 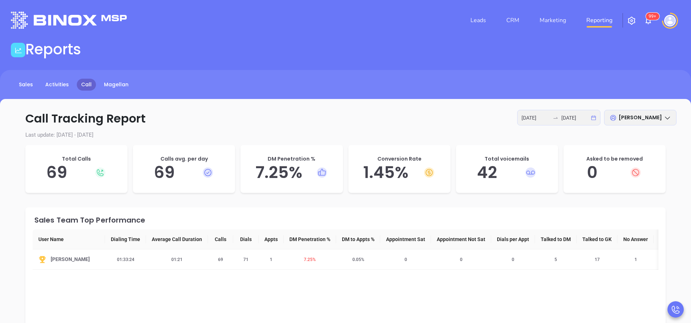 I want to click on img: logo, so click(x=69, y=20).